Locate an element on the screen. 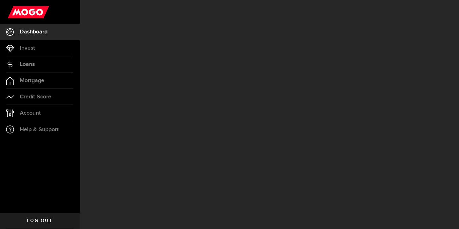 This screenshot has width=459, height=229. span: Dashboard is located at coordinates (34, 32).